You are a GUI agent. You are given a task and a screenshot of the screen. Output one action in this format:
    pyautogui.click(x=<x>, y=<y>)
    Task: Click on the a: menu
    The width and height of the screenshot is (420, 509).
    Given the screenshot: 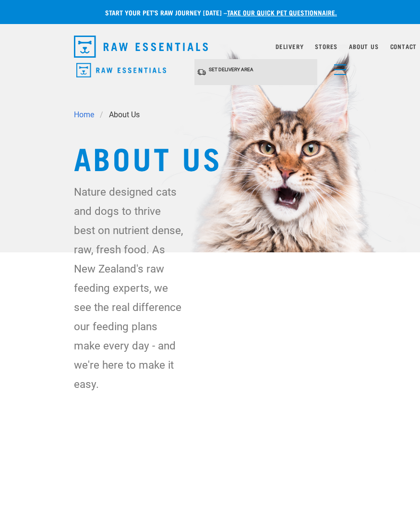 What is the action you would take?
    pyautogui.click(x=338, y=67)
    